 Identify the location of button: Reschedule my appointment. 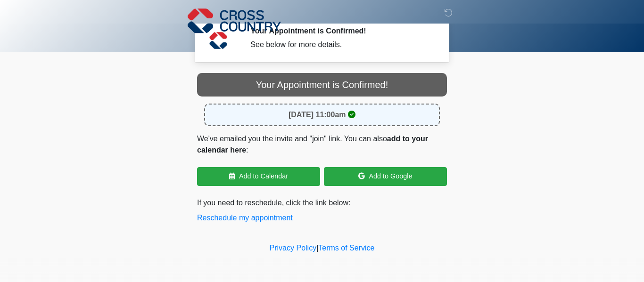
(245, 218).